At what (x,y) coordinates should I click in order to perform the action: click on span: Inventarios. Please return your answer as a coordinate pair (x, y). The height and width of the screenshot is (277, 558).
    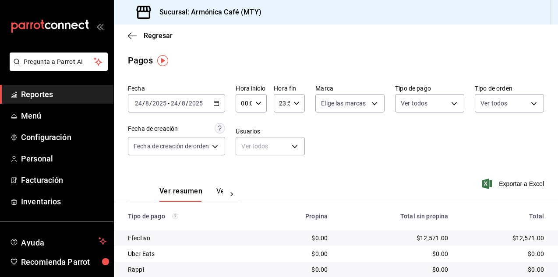
    Looking at the image, I should click on (64, 202).